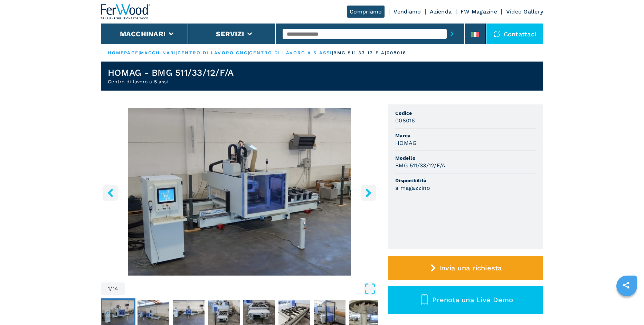 The height and width of the screenshot is (325, 644). What do you see at coordinates (118, 312) in the screenshot?
I see `img: 7a71e5b7a3b727f63c6d8f89c460cde0` at bounding box center [118, 312].